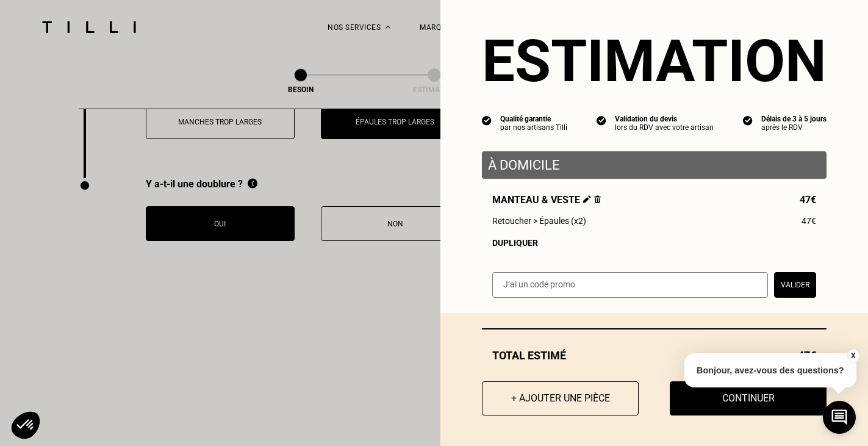  I want to click on img: Éditer, so click(587, 199).